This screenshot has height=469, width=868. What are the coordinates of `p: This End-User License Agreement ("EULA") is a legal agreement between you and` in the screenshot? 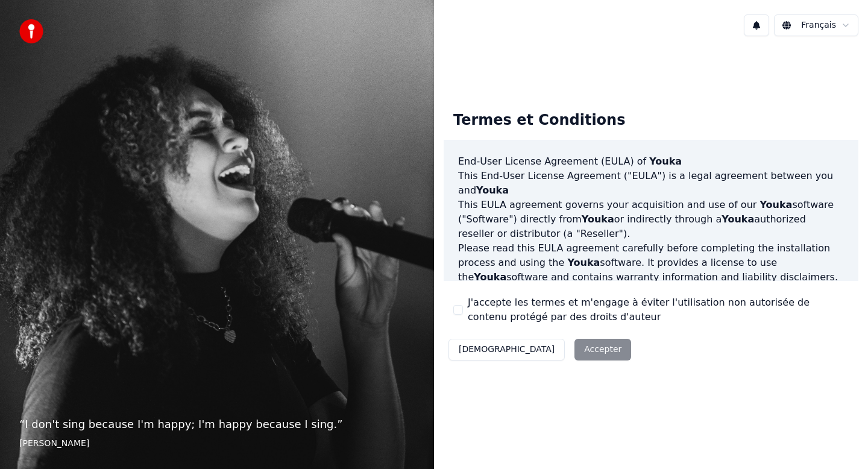 It's located at (651, 183).